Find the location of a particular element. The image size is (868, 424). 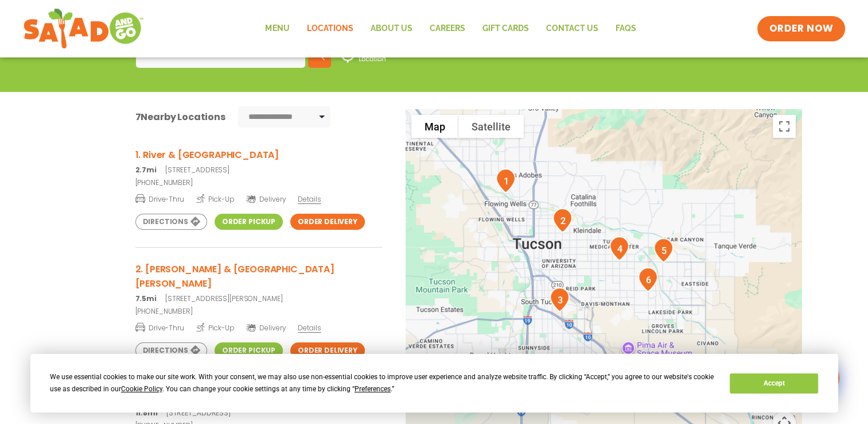

strong: 11.8mi is located at coordinates (146, 412).